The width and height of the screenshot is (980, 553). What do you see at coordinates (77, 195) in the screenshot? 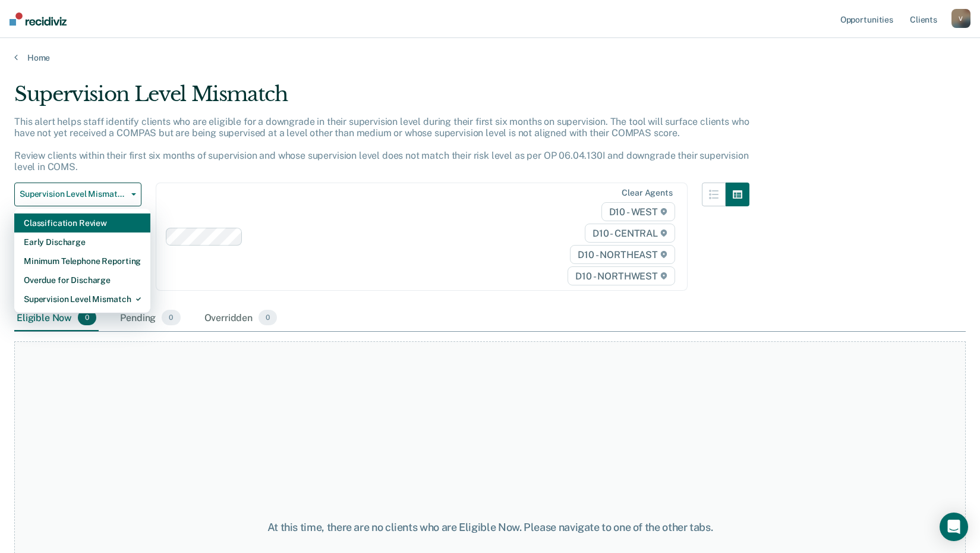
I see `button: Supervision Level Mismatch` at bounding box center [77, 195].